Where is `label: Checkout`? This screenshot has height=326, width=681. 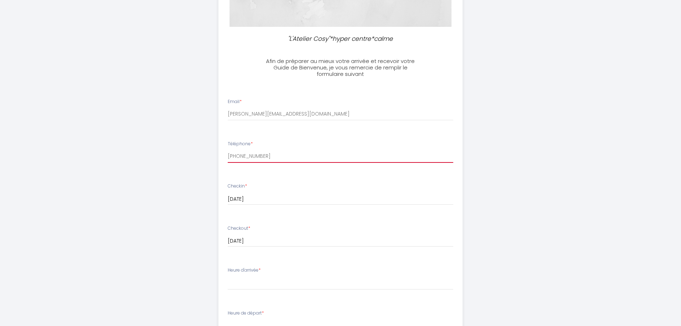 label: Checkout is located at coordinates (239, 228).